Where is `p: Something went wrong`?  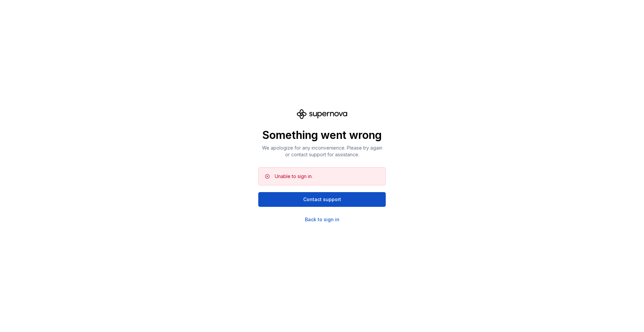 p: Something went wrong is located at coordinates (322, 136).